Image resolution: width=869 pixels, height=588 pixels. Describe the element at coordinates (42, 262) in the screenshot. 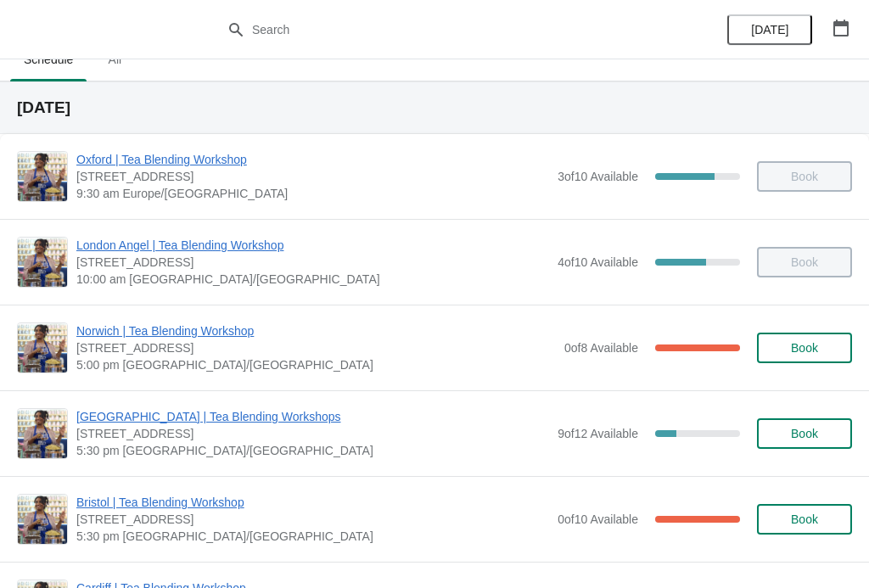

I see `img: London Angel | Tea Blending Workshop | 26 Camden Passage, The Angel, London N1 8ED, UK | 10:00 am...` at that location.